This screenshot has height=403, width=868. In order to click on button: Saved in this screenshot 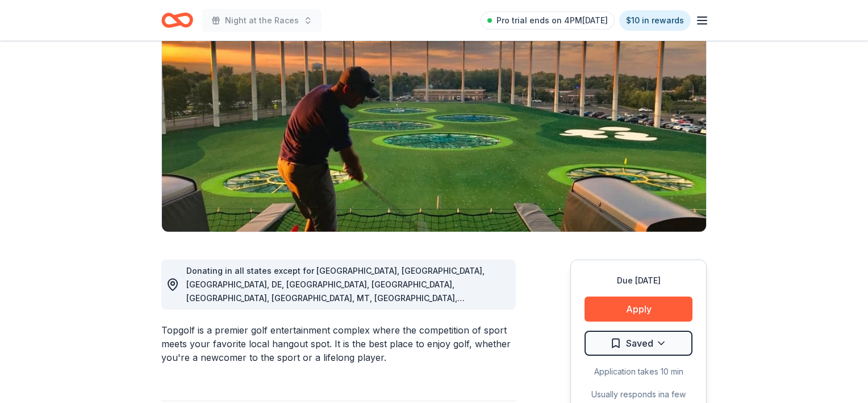, I will do `click(639, 343)`.